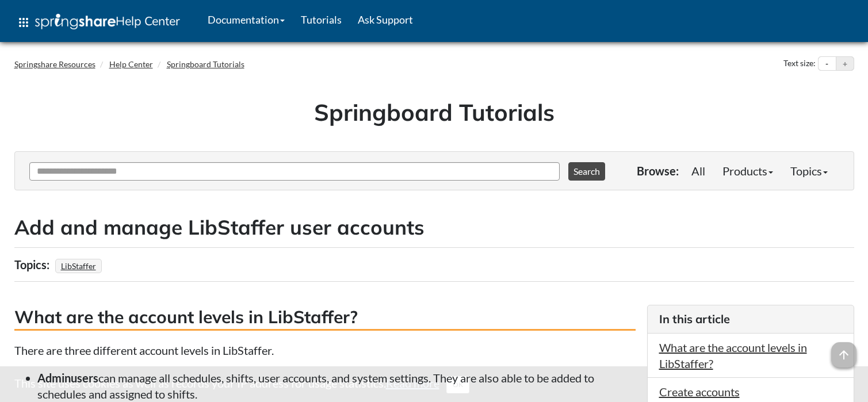  Describe the element at coordinates (699, 391) in the screenshot. I see `a: Create accounts` at that location.